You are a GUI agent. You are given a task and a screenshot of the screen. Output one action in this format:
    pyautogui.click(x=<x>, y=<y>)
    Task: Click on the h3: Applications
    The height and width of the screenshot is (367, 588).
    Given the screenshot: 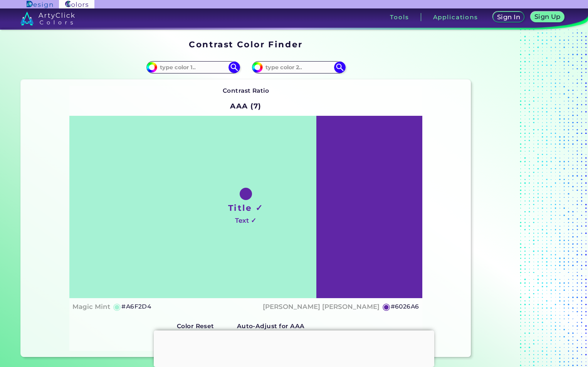 What is the action you would take?
    pyautogui.click(x=455, y=17)
    